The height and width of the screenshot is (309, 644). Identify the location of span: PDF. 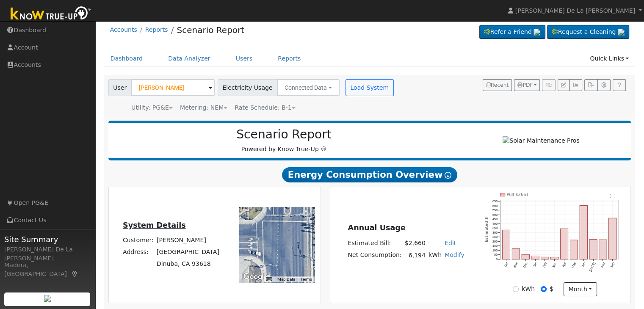
(525, 85).